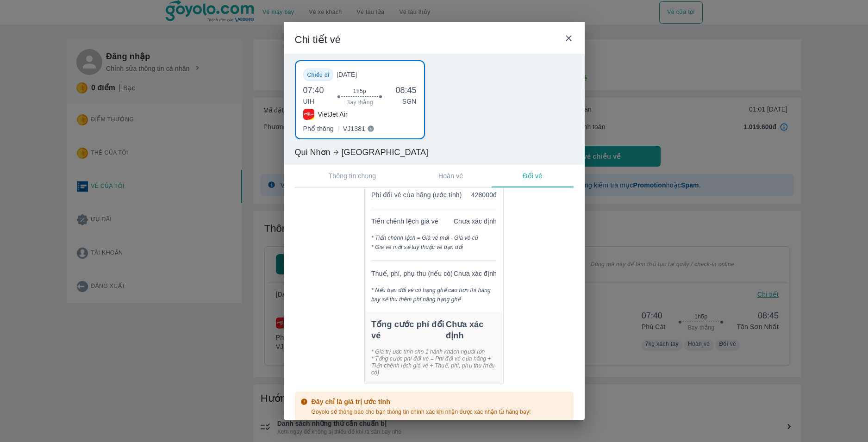 Image resolution: width=868 pixels, height=442 pixels. I want to click on span: 1h5p, so click(360, 91).